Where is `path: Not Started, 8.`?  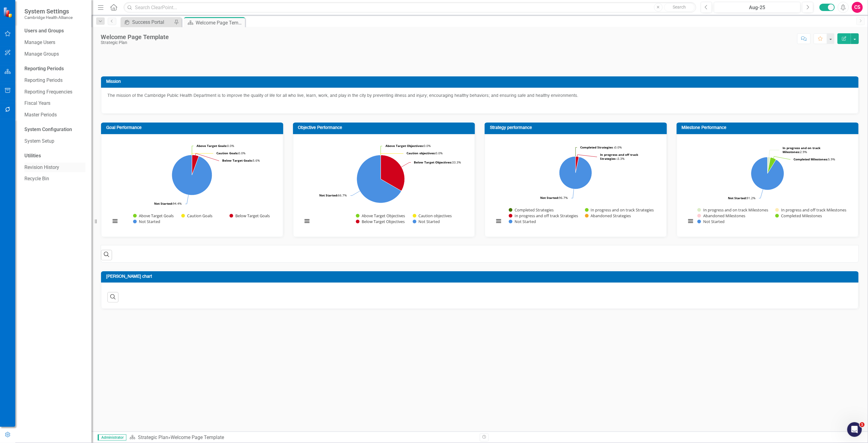 path: Not Started, 8. is located at coordinates (379, 179).